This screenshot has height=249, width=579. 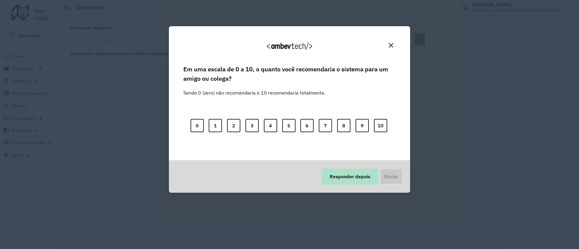 I want to click on button: 0, so click(x=197, y=126).